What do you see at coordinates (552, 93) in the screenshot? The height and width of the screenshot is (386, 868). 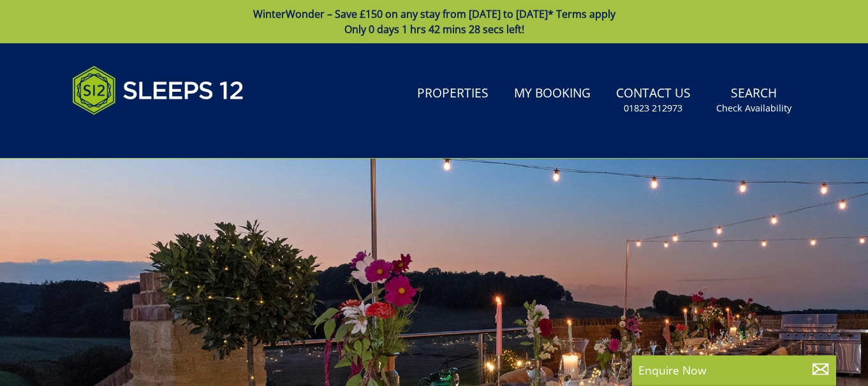 I see `a: My Booking` at bounding box center [552, 93].